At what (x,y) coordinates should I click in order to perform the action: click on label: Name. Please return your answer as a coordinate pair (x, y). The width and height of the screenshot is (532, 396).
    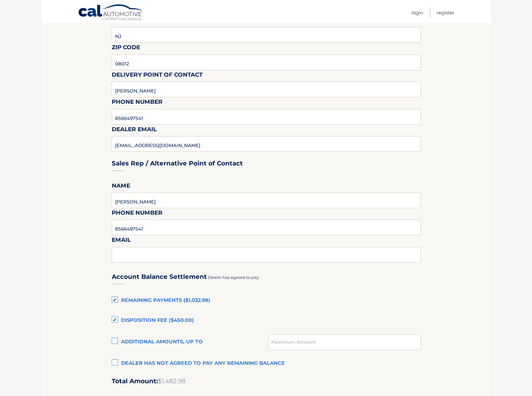
    Looking at the image, I should click on (121, 187).